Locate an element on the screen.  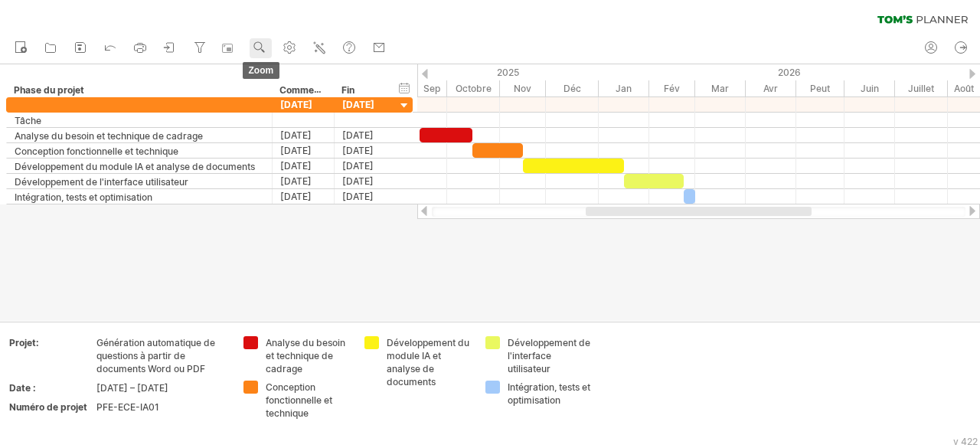
div: Mars 2026 is located at coordinates (720, 88).